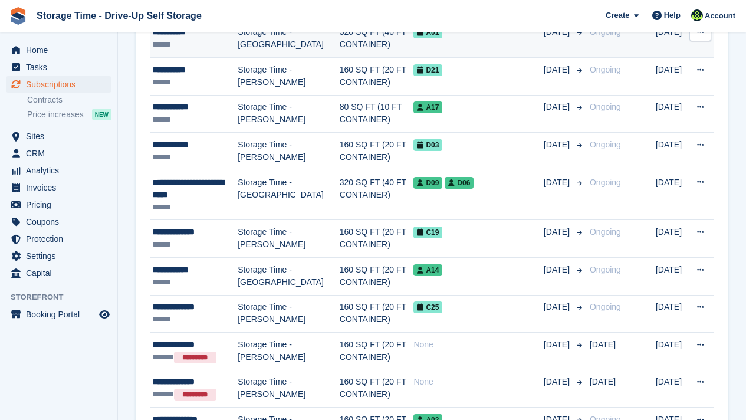  What do you see at coordinates (427, 32) in the screenshot?
I see `span: A01` at bounding box center [427, 32].